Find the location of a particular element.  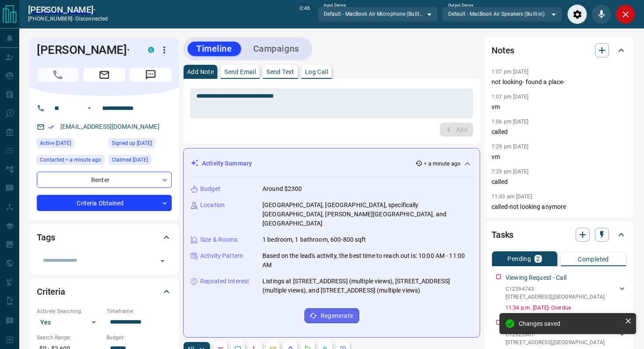

p: < a minute ago is located at coordinates (442, 164).